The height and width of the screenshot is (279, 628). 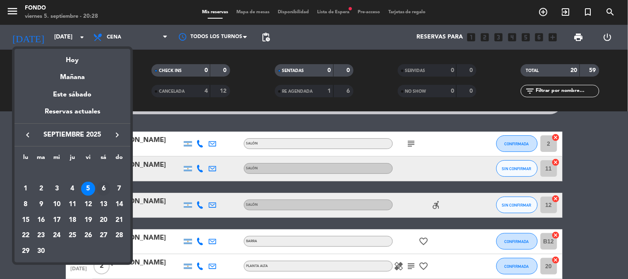 What do you see at coordinates (72, 204) in the screenshot?
I see `td: 11 de septiembre de 2025` at bounding box center [72, 204].